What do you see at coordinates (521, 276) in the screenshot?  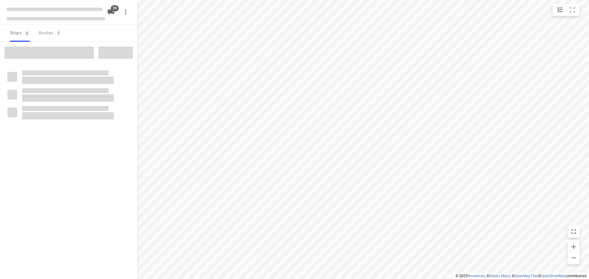 I see `li: © 2025 , © , © © contributors` at bounding box center [521, 276].